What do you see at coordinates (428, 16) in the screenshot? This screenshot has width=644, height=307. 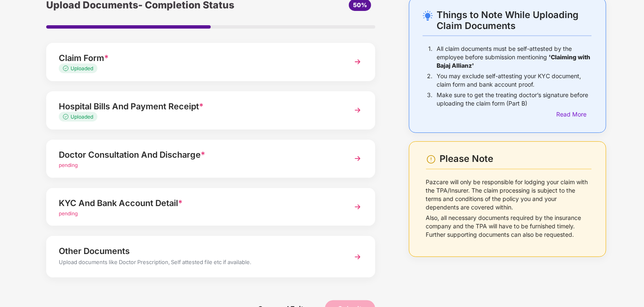 I see `img: svg+xml;base64,PHN2ZyB4bWxucz0iaHR0cDovL3d3dy53My5vcmcvMjAwMC9zdmciIHdpZHRoPSIyNC4wOTMiIGhlaWdodD...` at bounding box center [428, 16].